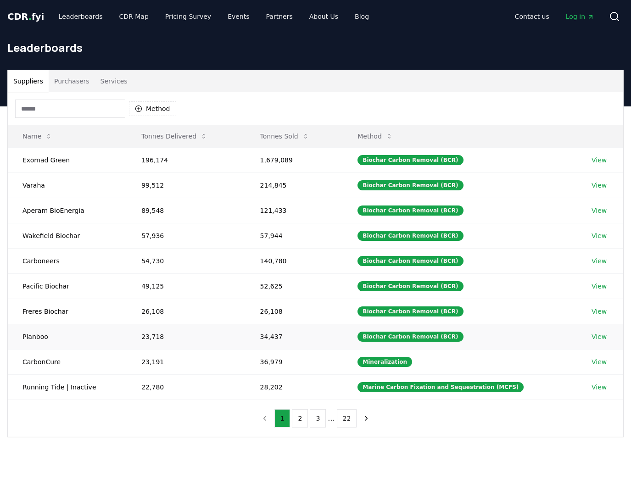  What do you see at coordinates (315, 48) in the screenshot?
I see `h1: Leaderboards` at bounding box center [315, 48].